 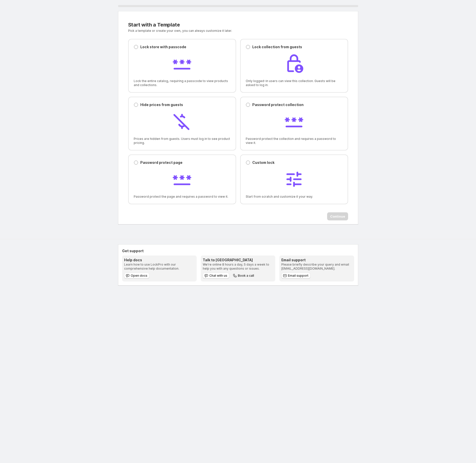 What do you see at coordinates (294, 83) in the screenshot?
I see `span: Only logged-in users can view this collection. Guests will be asked to log in.` at bounding box center [294, 83].